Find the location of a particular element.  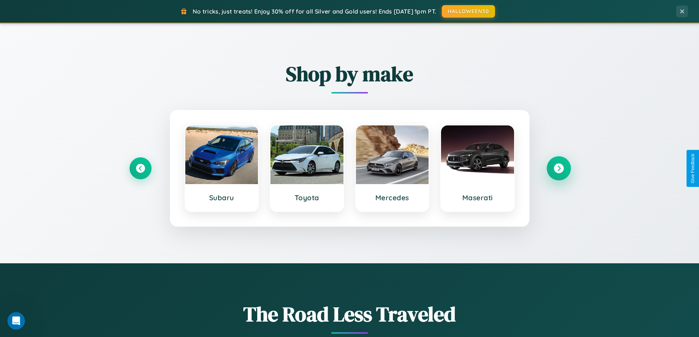

h3: Mercedes is located at coordinates (392, 198).